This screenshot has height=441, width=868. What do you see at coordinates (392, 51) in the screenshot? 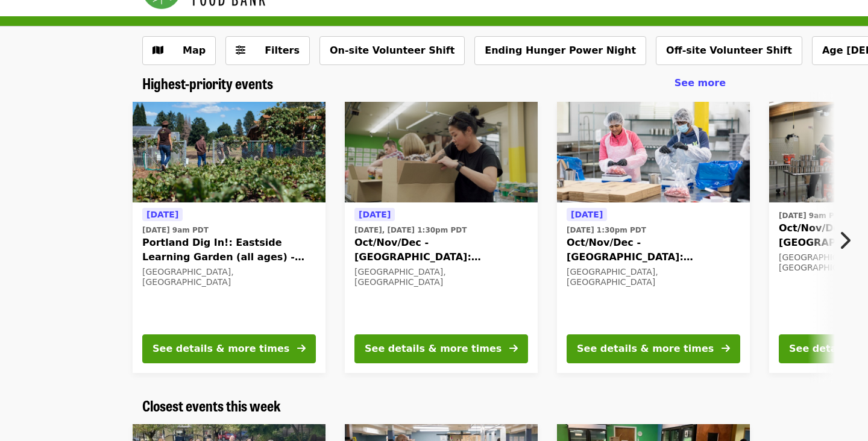
I see `button: On-site Volunteer Shift` at bounding box center [392, 51].